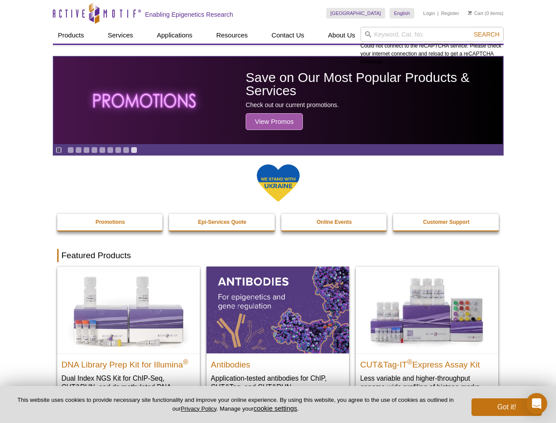 Image resolution: width=556 pixels, height=423 pixels. I want to click on a: English, so click(402, 13).